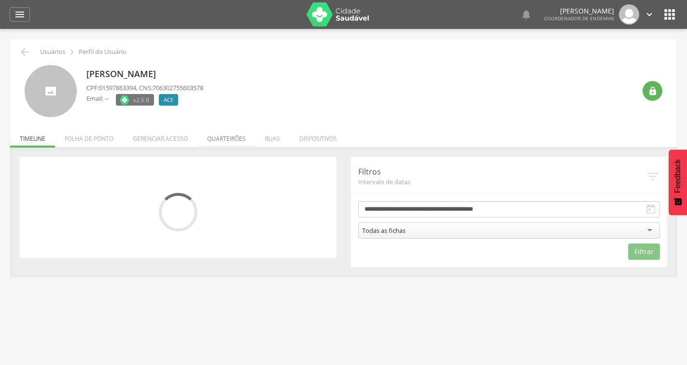 The height and width of the screenshot is (365, 687). Describe the element at coordinates (145, 88) in the screenshot. I see `p: CPF: , CNS:` at that location.